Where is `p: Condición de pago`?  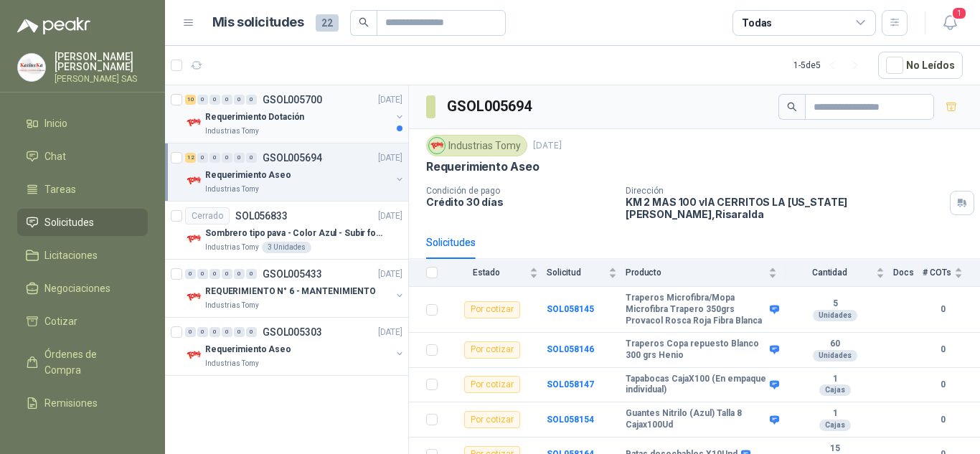
p: Condición de pago is located at coordinates (520, 191).